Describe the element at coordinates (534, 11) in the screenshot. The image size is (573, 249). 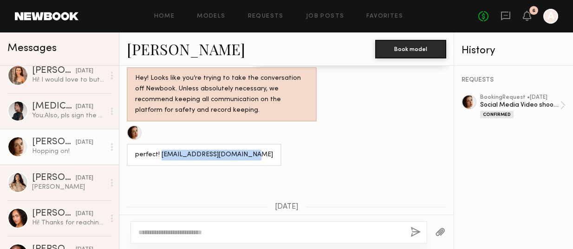
I see `div: 6` at that location.